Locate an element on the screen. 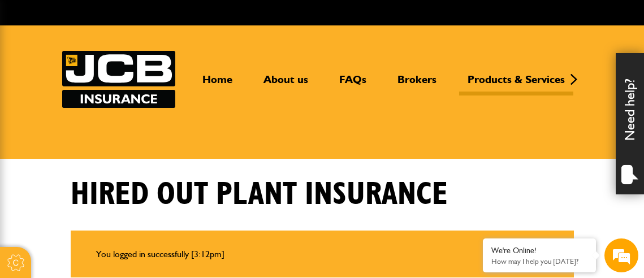 The width and height of the screenshot is (644, 278). a: Home is located at coordinates (217, 84).